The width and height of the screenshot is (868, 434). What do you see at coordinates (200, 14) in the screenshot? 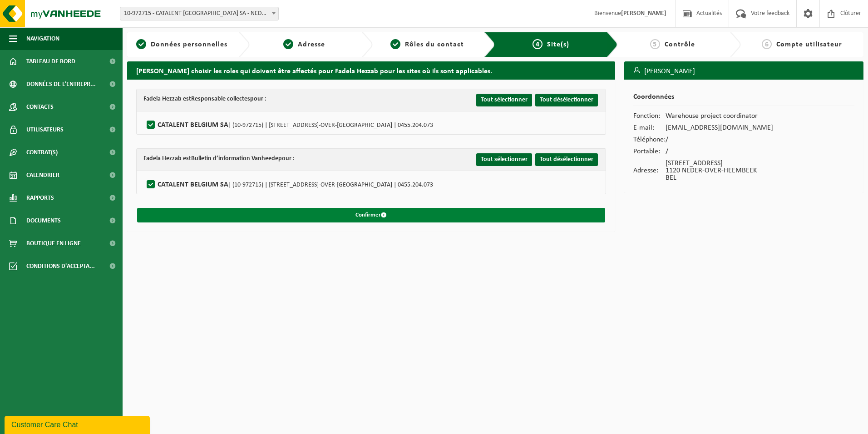
I see `span: 10-972715 - CATALENT BELGIUM SA - NEDER-OVER-HEEMBEEK` at bounding box center [200, 14].